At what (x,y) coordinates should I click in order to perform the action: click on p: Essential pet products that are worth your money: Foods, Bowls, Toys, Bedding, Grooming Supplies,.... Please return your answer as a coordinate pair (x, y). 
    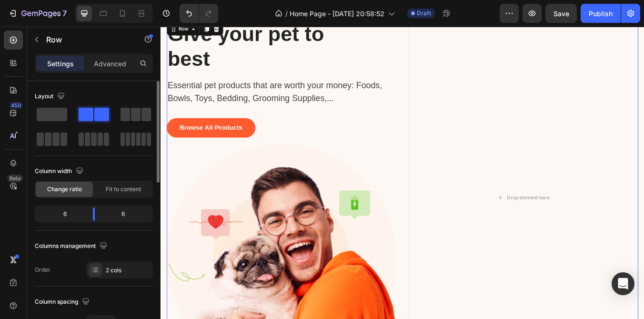
    Looking at the image, I should click on (138, 77).